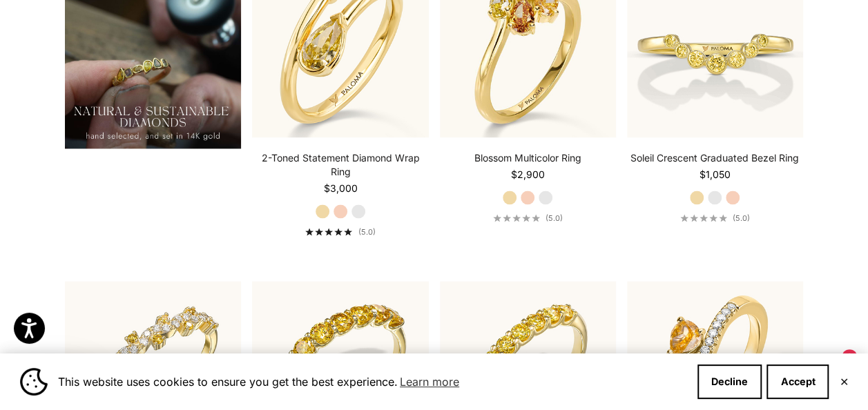  Describe the element at coordinates (715, 175) in the screenshot. I see `sale-price: $1,050` at that location.